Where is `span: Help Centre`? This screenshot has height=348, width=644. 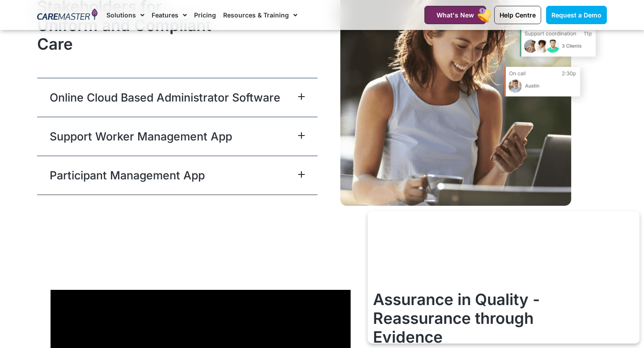
span: Help Centre is located at coordinates (518, 15).